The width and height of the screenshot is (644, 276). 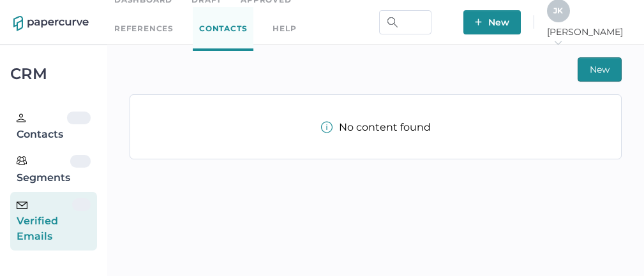 I want to click on img: person.20a629c4.svg, so click(x=21, y=118).